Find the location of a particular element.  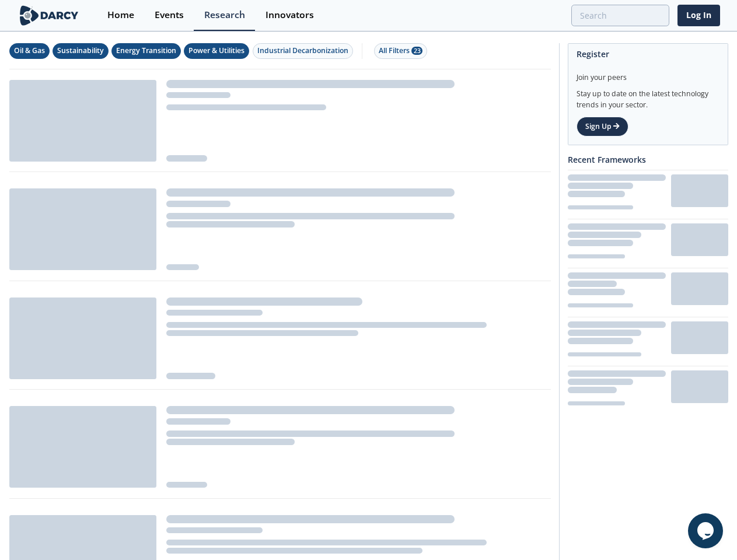

a: Log In is located at coordinates (699, 15).